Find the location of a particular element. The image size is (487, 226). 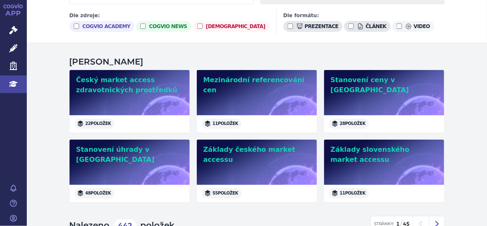

a: Základy slovenského market accessu11položek is located at coordinates (384, 171).